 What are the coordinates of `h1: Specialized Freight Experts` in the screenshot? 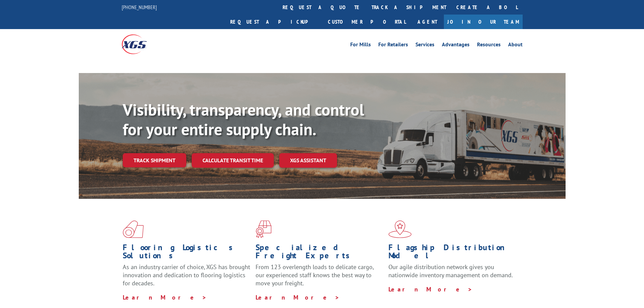 It's located at (320, 253).